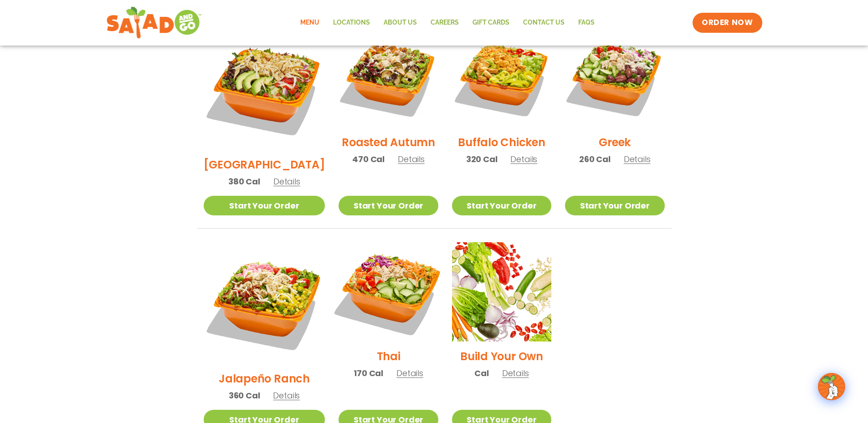 The image size is (868, 423). What do you see at coordinates (264, 89) in the screenshot?
I see `img: Product photo for BBQ Ranch Salad` at bounding box center [264, 89].